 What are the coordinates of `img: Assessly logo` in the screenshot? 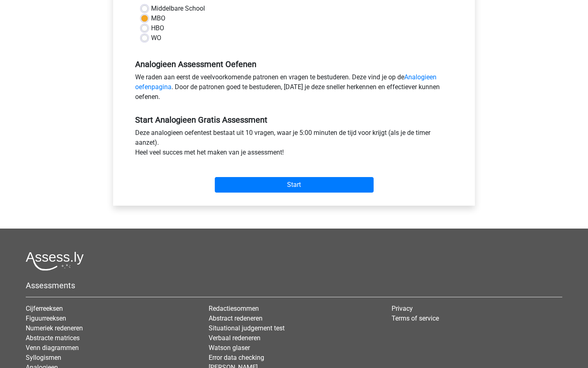 It's located at (55, 260).